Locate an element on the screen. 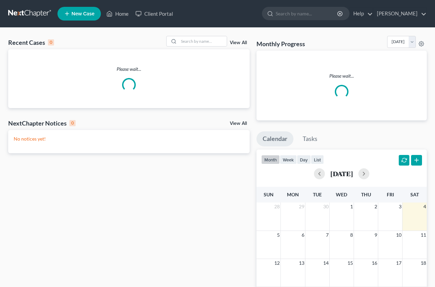 The height and width of the screenshot is (287, 435). button: week is located at coordinates (289, 160).